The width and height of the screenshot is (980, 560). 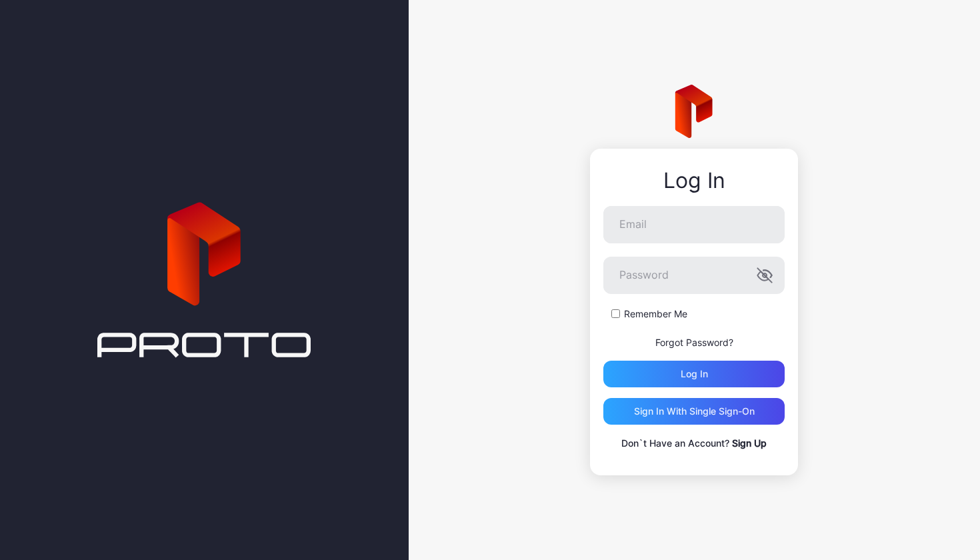 I want to click on input: Password, so click(x=694, y=275).